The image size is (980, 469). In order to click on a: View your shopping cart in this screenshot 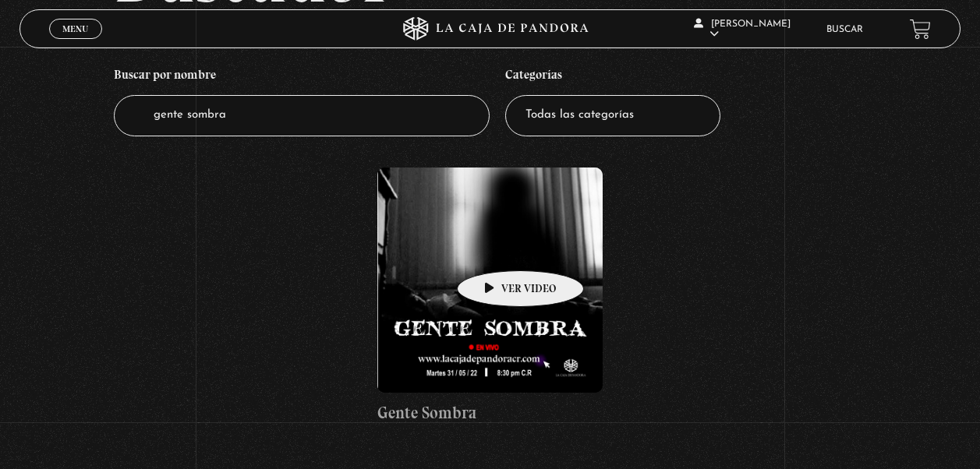, I will do `click(920, 29)`.